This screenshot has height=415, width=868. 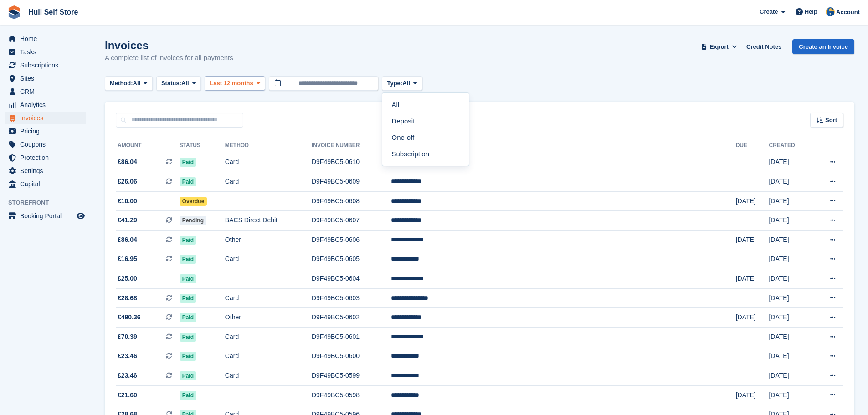 I want to click on th: Created, so click(x=790, y=145).